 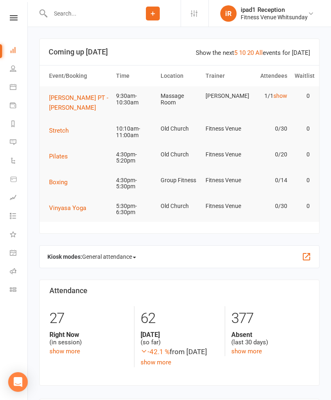 I want to click on a: Assessments, so click(x=19, y=198).